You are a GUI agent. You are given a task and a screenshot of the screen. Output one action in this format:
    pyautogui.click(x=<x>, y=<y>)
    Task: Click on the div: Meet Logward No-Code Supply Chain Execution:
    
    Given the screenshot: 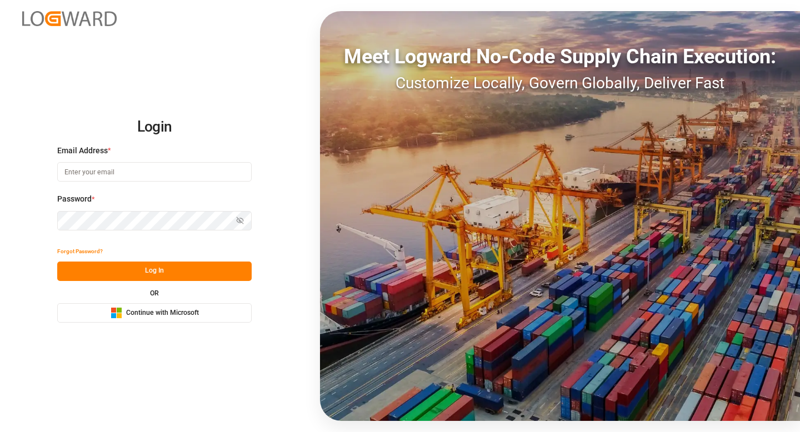 What is the action you would take?
    pyautogui.click(x=560, y=57)
    